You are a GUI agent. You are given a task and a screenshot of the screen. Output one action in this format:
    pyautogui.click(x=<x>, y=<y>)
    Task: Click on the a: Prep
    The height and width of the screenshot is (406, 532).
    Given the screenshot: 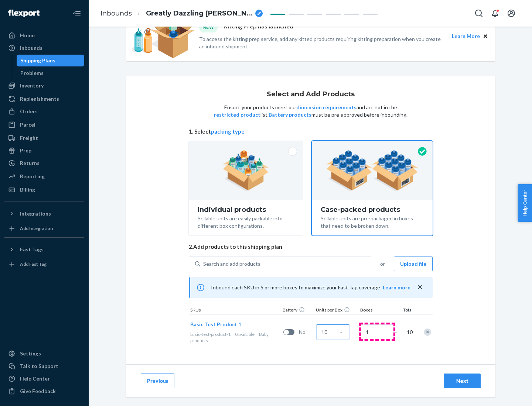 What is the action you would take?
    pyautogui.click(x=44, y=151)
    